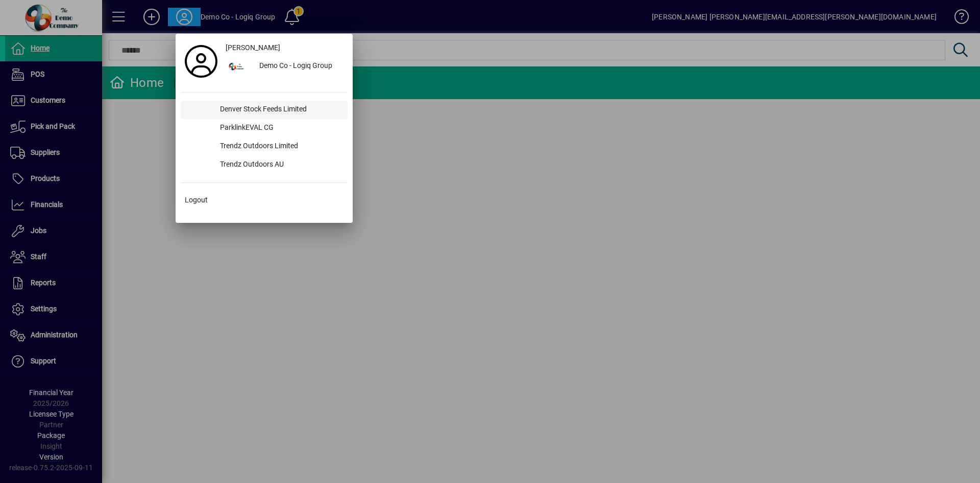 This screenshot has width=980, height=483. What do you see at coordinates (264, 165) in the screenshot?
I see `button: Trendz Outdoors AU` at bounding box center [264, 165].